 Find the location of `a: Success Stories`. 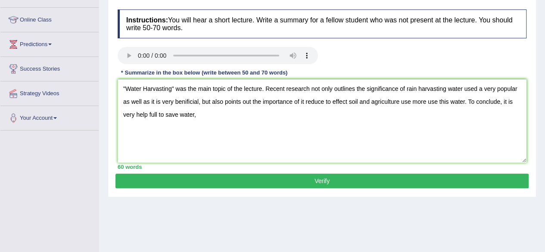

a: Success Stories is located at coordinates (50, 68).